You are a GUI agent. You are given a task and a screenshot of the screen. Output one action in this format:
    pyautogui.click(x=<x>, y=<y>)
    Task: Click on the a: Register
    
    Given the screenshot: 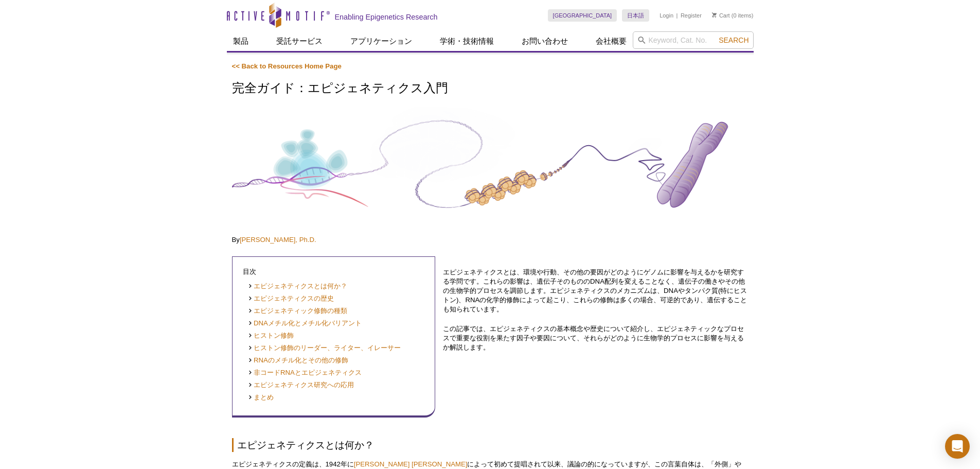 What is the action you would take?
    pyautogui.click(x=691, y=16)
    